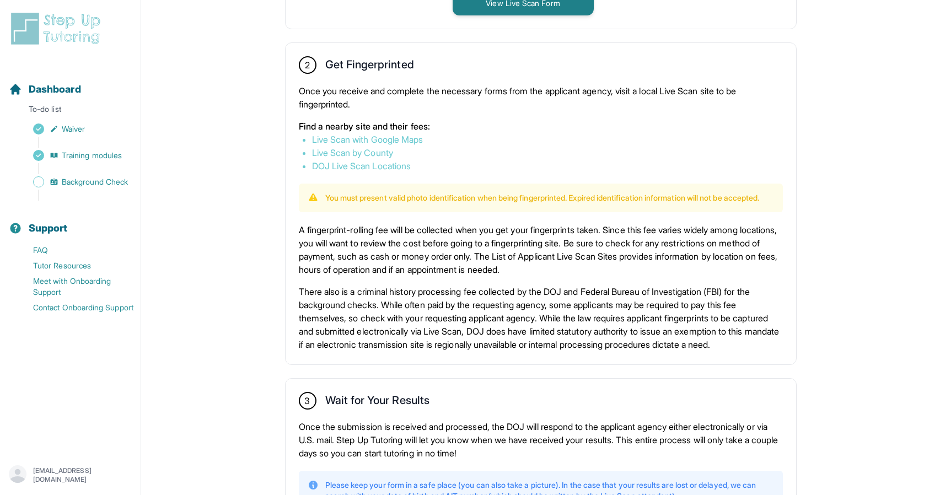  I want to click on button: Dashboard, so click(70, 83).